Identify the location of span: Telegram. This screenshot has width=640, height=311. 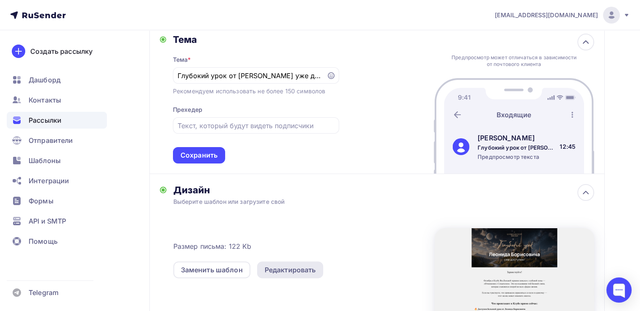
(43, 293).